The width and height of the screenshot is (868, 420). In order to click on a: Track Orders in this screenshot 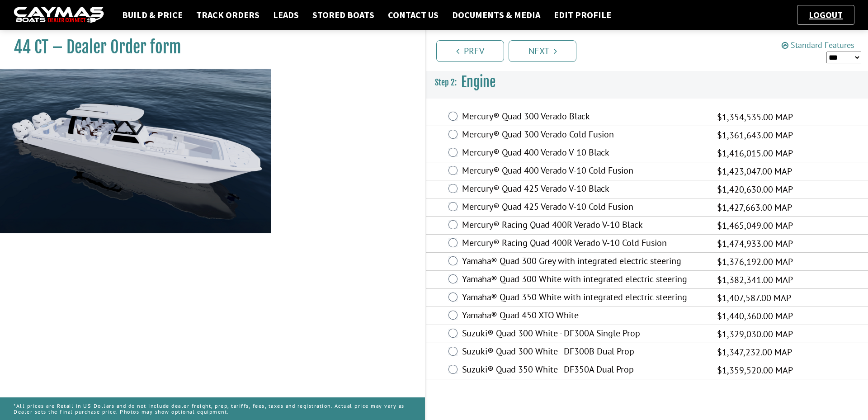, I will do `click(228, 15)`.